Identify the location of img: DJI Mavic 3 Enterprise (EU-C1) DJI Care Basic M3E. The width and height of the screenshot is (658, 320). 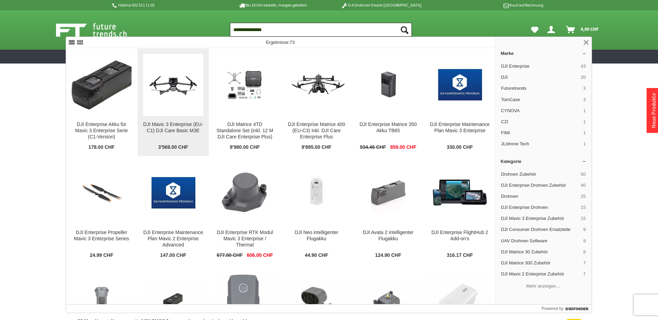
(173, 85).